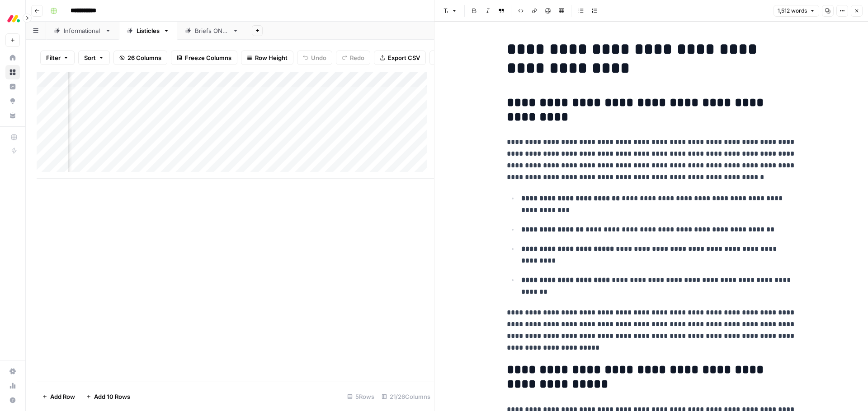 The height and width of the screenshot is (411, 868). I want to click on a: Your Data, so click(12, 115).